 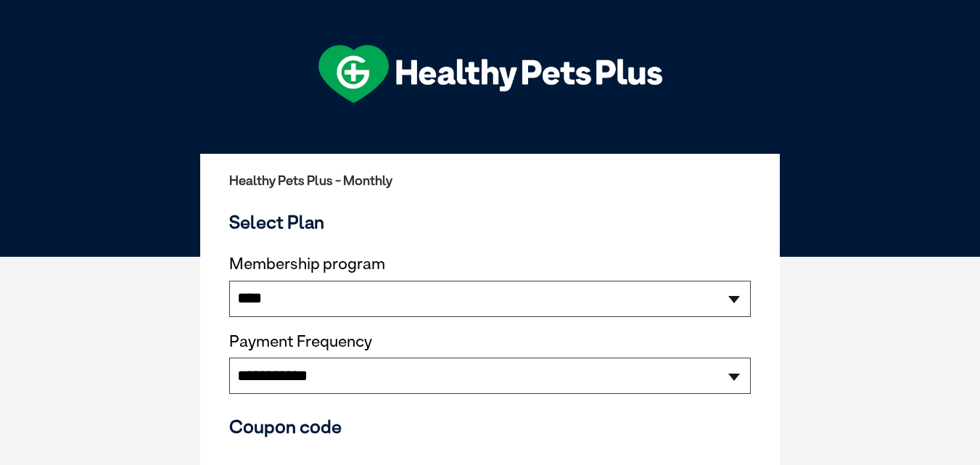 I want to click on img: hpp-logo-landscape-green-white.png, so click(x=490, y=74).